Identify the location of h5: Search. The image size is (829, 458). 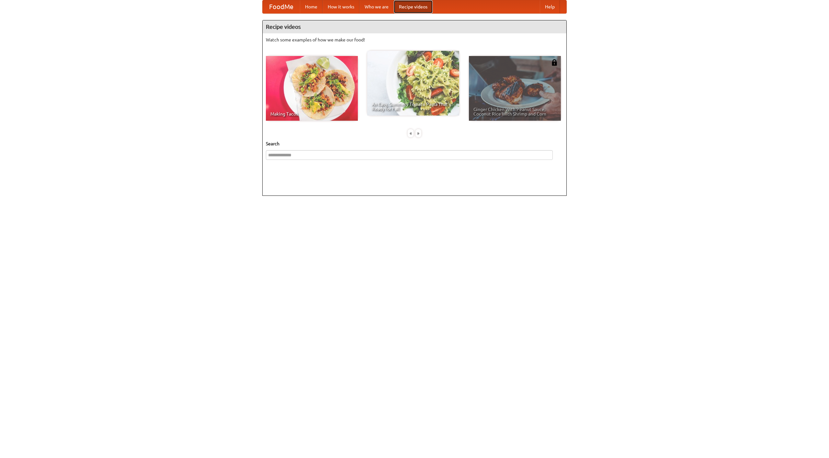
(414, 144).